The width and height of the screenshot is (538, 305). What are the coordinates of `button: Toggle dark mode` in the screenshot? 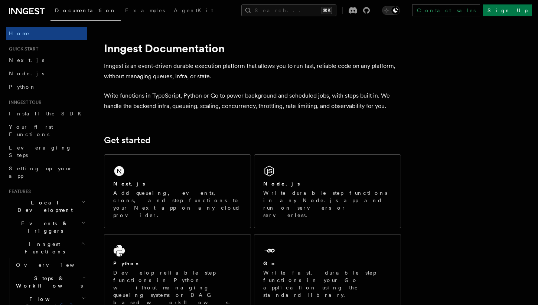 It's located at (391, 10).